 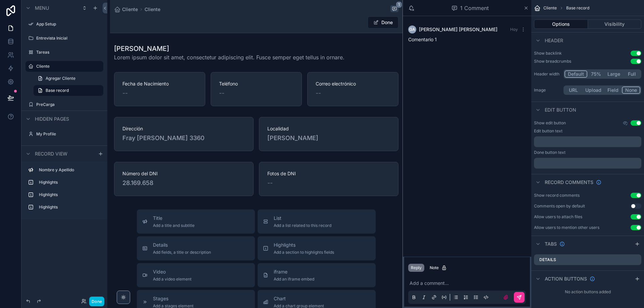 I want to click on label: Entrevista Inicial, so click(x=68, y=38).